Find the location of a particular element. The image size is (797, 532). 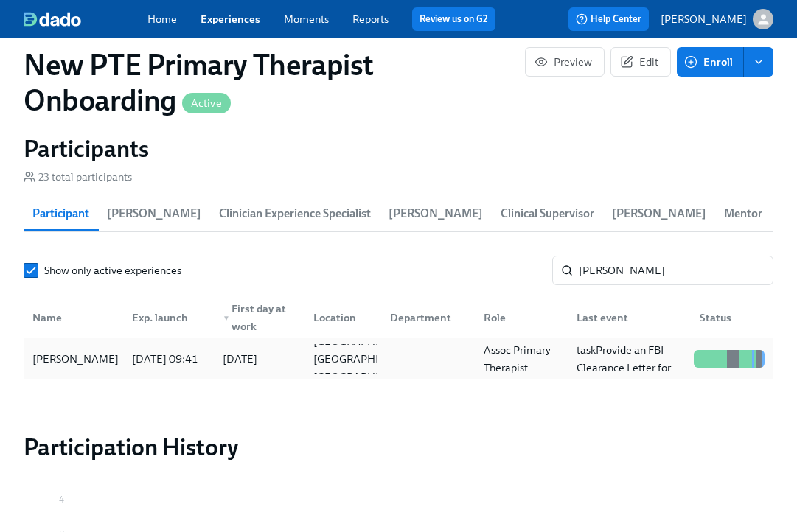

h2: Participation History is located at coordinates (398, 447).